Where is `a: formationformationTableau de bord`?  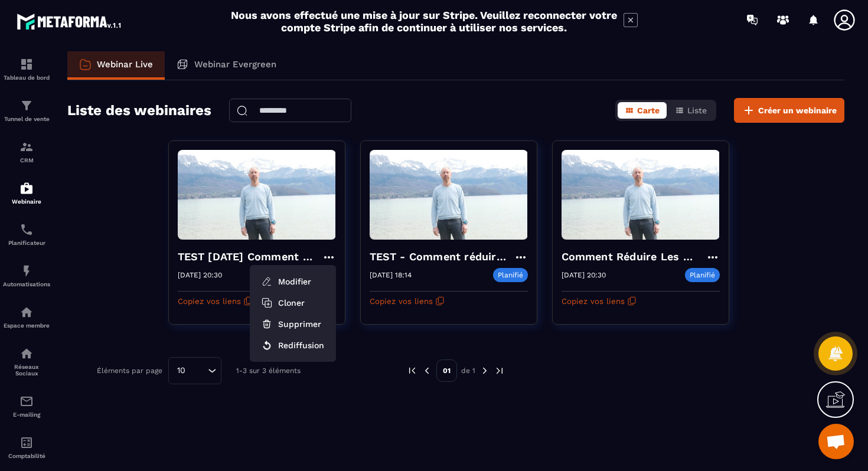 a: formationformationTableau de bord is located at coordinates (27, 69).